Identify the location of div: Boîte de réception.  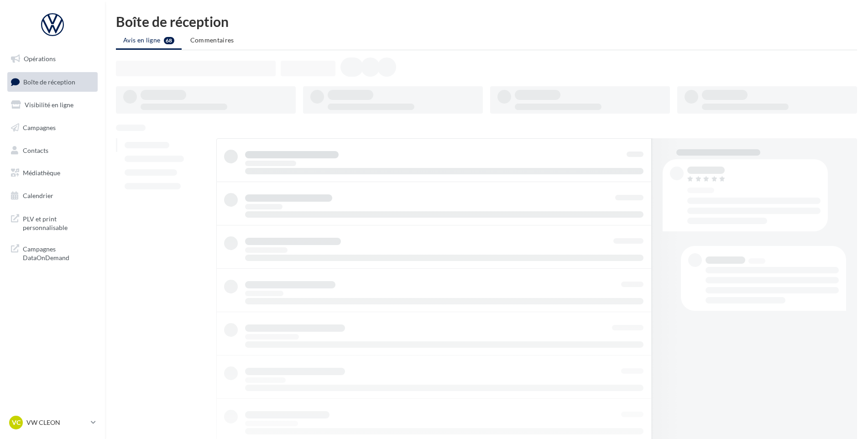
(487, 21).